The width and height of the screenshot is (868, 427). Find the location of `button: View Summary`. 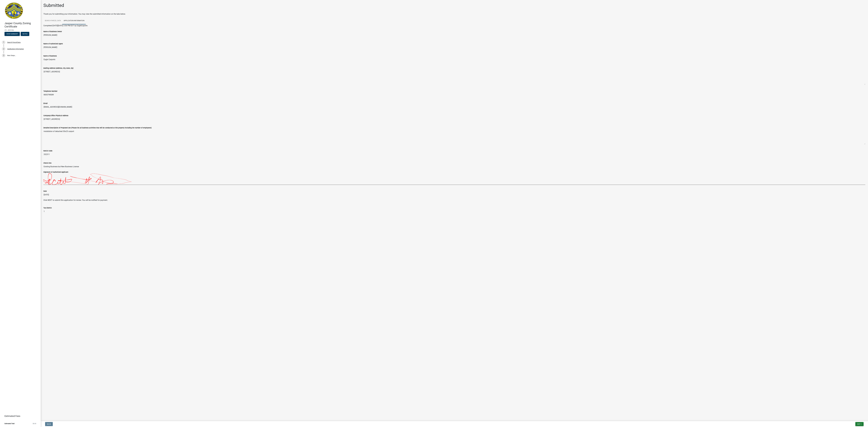

button: View Summary is located at coordinates (12, 34).